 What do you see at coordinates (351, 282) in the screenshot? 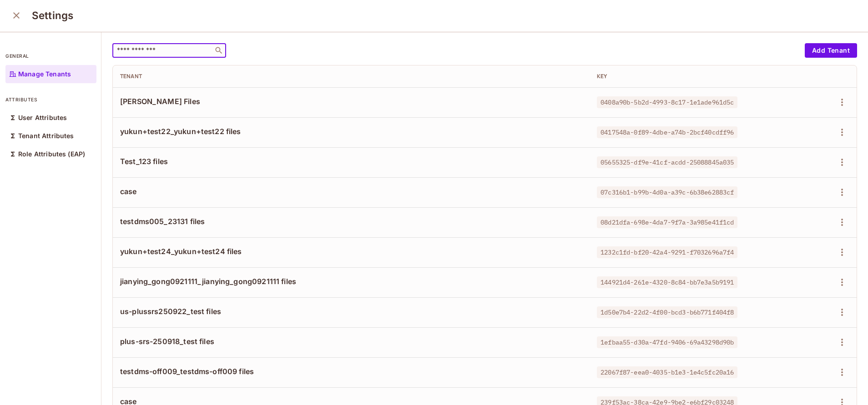
I see `span: jianying_gong0921111_jianying_gong0921111 files` at bounding box center [351, 282].